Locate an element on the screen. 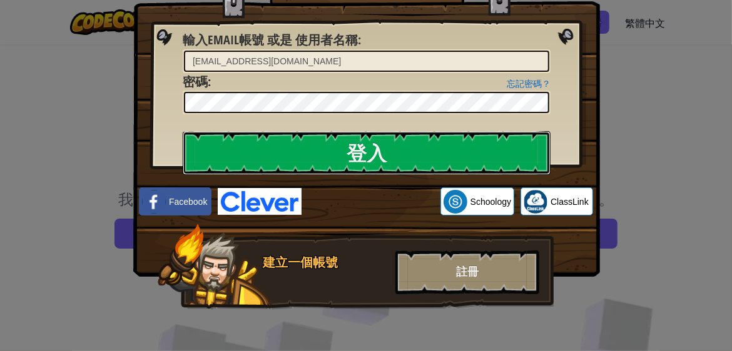  img: clever-logo-blue.png is located at coordinates (260, 201).